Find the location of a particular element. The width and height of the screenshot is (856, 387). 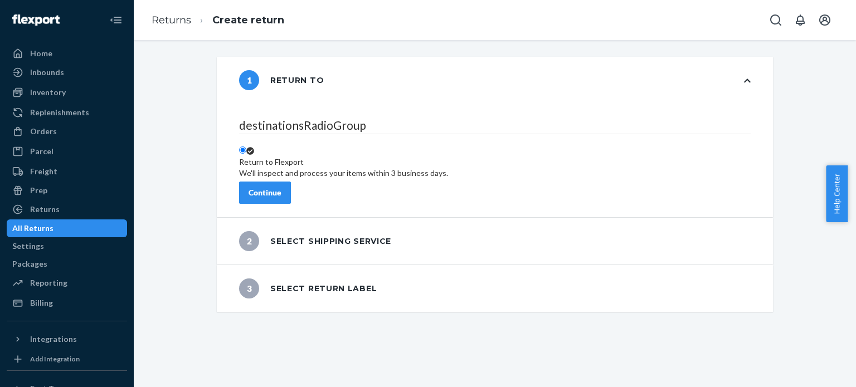

div: Home is located at coordinates (41, 54).